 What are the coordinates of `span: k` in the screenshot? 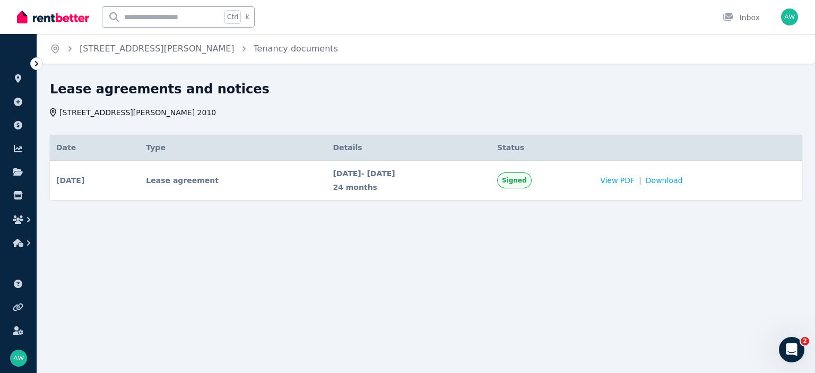 It's located at (247, 17).